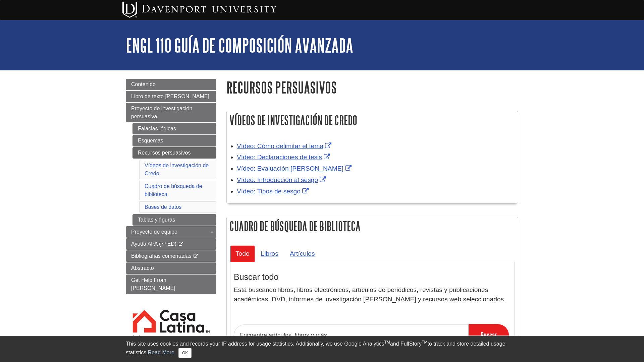 This screenshot has width=644, height=362. Describe the element at coordinates (162, 113) in the screenshot. I see `span: Proyecto de investigación persuasiva` at that location.